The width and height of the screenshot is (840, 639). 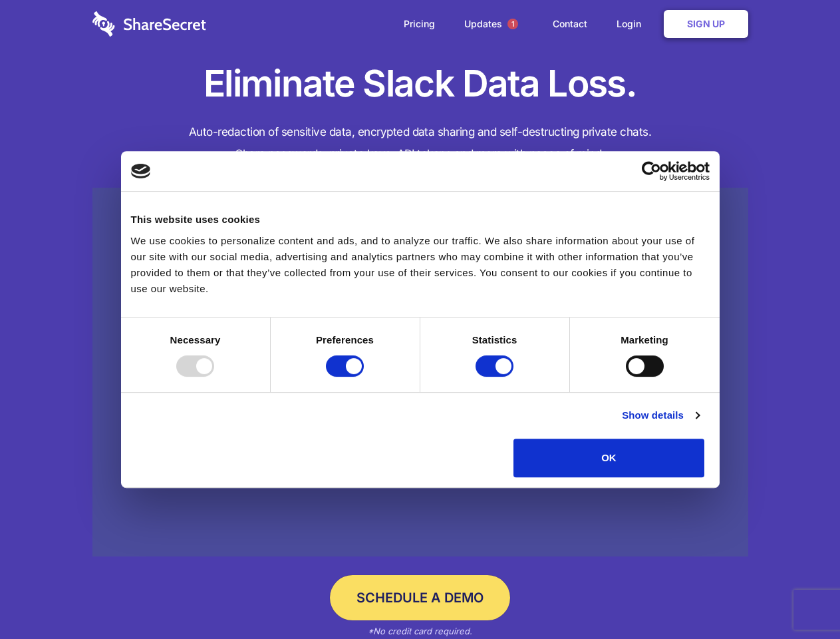 I want to click on button: OK, so click(x=608, y=458).